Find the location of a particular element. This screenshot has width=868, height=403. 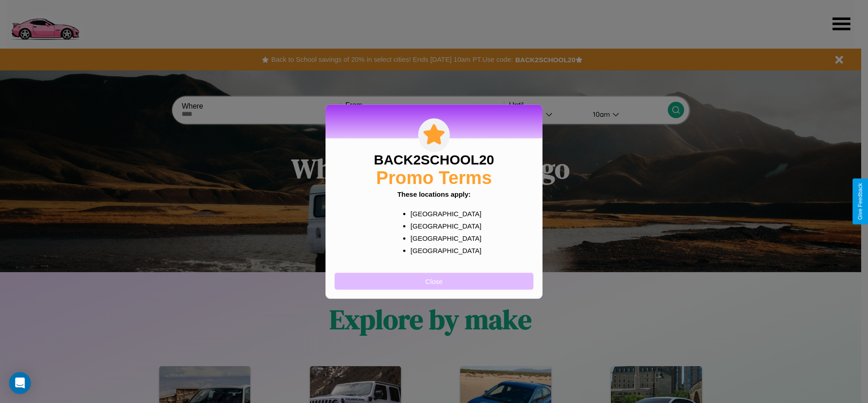

div: Give Feedback is located at coordinates (860, 202).